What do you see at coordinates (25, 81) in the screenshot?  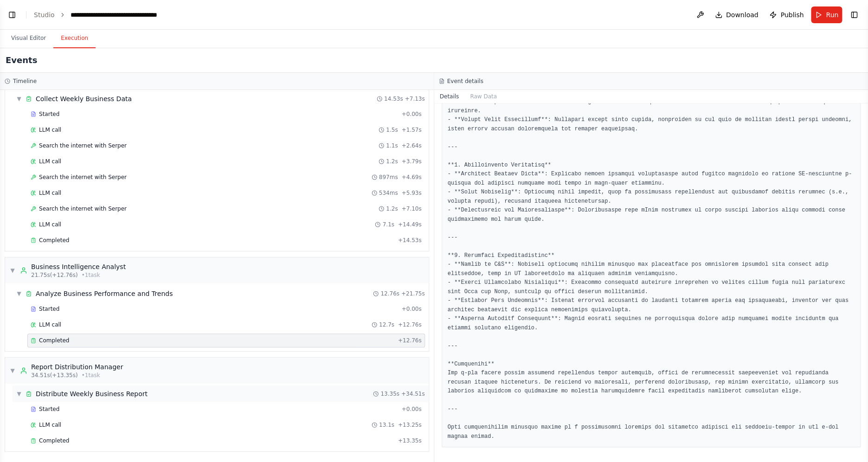 I see `h3: Timeline` at bounding box center [25, 81].